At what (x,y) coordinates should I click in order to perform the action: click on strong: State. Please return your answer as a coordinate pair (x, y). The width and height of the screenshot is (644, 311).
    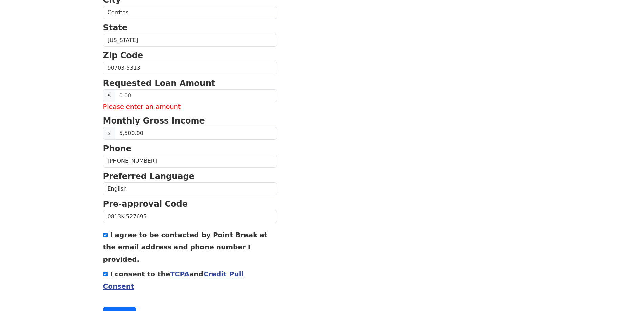
    Looking at the image, I should click on (115, 28).